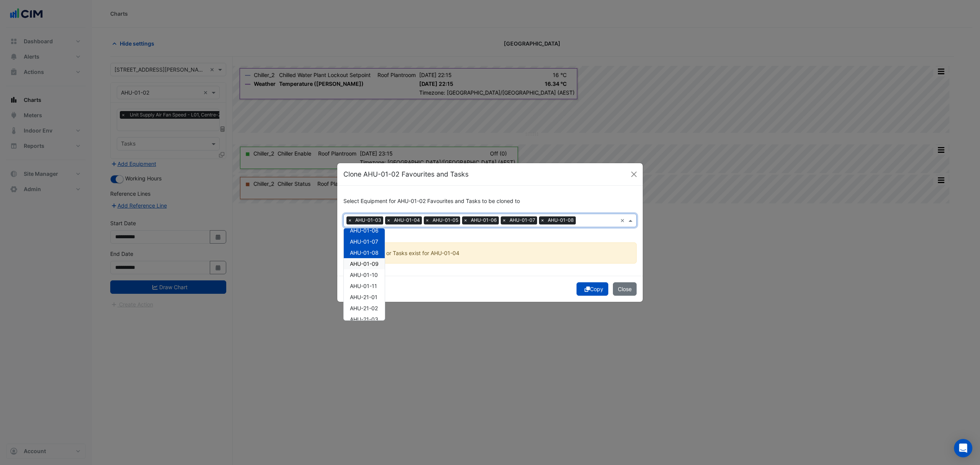  What do you see at coordinates (364, 275) in the screenshot?
I see `span: AHU-01-10` at bounding box center [364, 275].